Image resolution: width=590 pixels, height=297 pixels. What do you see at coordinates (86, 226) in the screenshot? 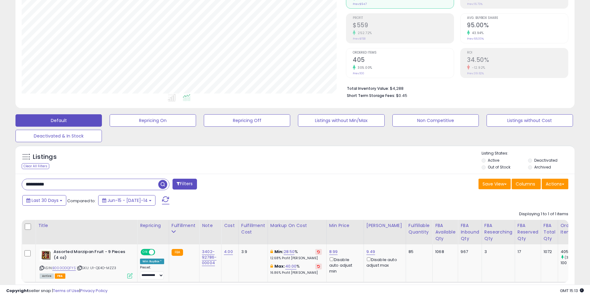
I see `div: Title` at bounding box center [86, 226].